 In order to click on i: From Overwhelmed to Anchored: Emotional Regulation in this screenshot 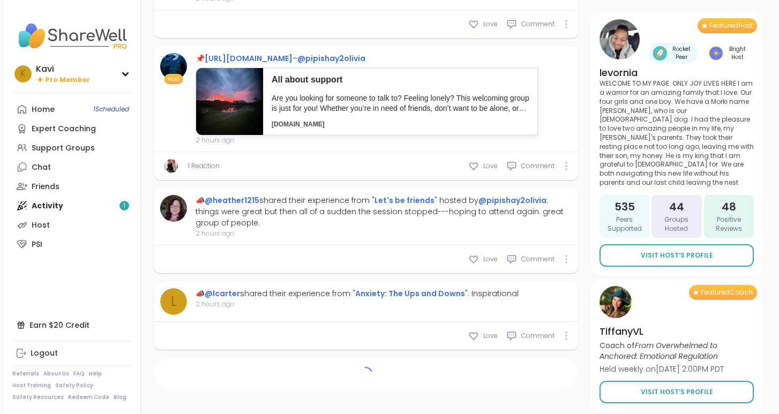, I will do `click(658, 351)`.